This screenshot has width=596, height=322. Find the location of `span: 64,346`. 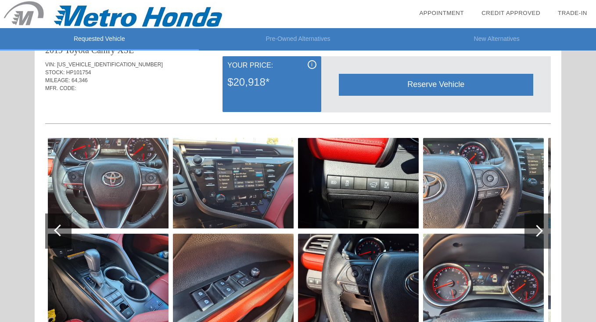

span: 64,346 is located at coordinates (79, 80).